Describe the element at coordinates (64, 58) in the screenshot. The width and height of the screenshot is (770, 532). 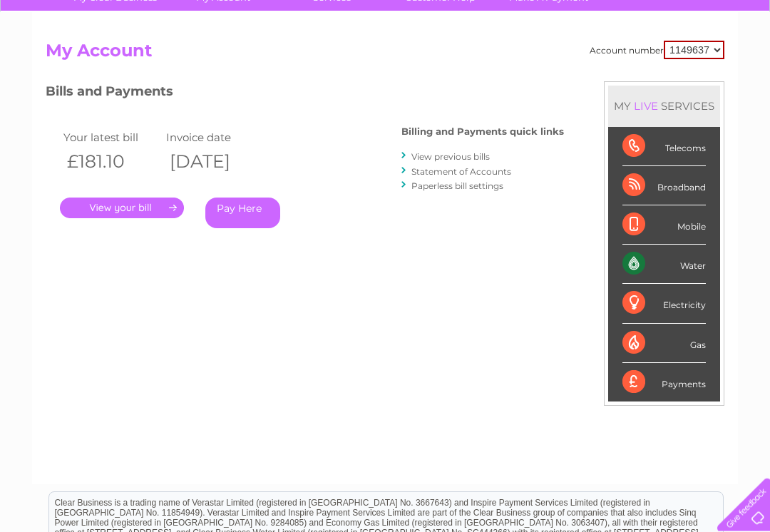
I see `img: logo.png` at that location.